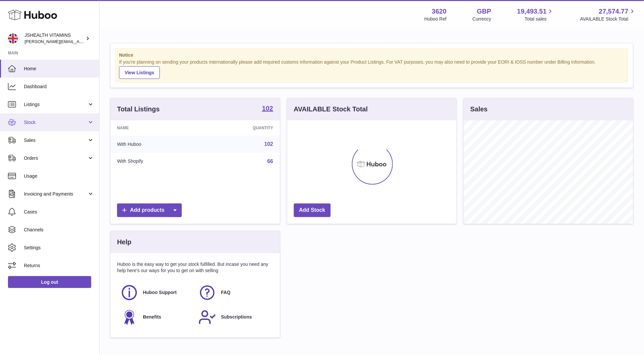 The width and height of the screenshot is (644, 355). I want to click on a: Huboo Support, so click(156, 292).